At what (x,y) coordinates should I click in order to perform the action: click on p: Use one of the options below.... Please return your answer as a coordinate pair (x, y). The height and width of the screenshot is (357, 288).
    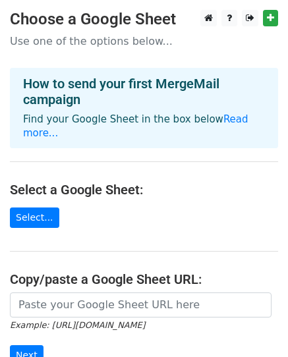
    Looking at the image, I should click on (144, 41).